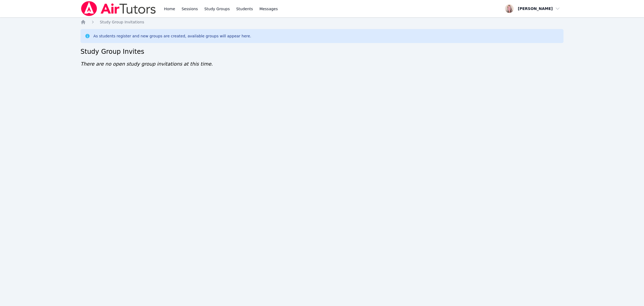 The width and height of the screenshot is (644, 306). Describe the element at coordinates (269, 9) in the screenshot. I see `span: Messages` at that location.